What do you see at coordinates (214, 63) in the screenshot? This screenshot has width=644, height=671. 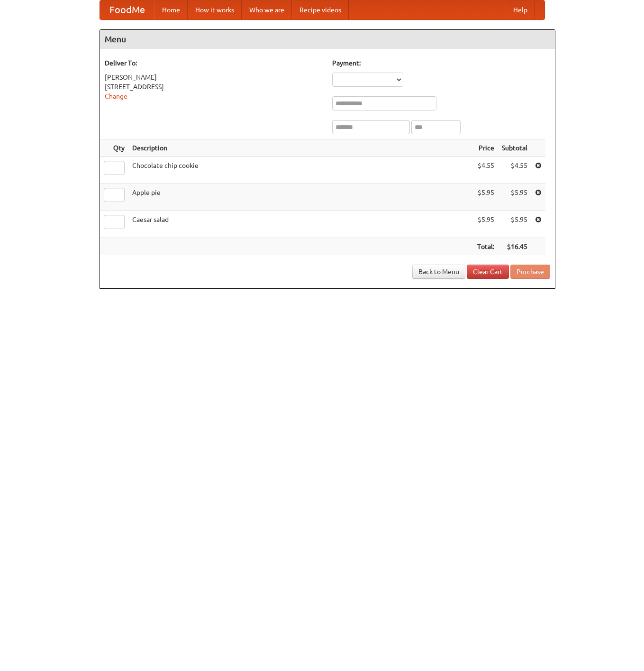 I see `h5: Deliver To:` at bounding box center [214, 63].